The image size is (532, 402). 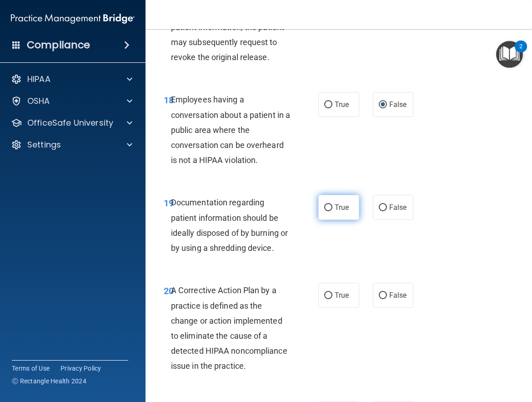 What do you see at coordinates (229, 225) in the screenshot?
I see `span: Documentation regarding patient information should be ideally disposed of by burning or by using ...` at bounding box center [229, 225].